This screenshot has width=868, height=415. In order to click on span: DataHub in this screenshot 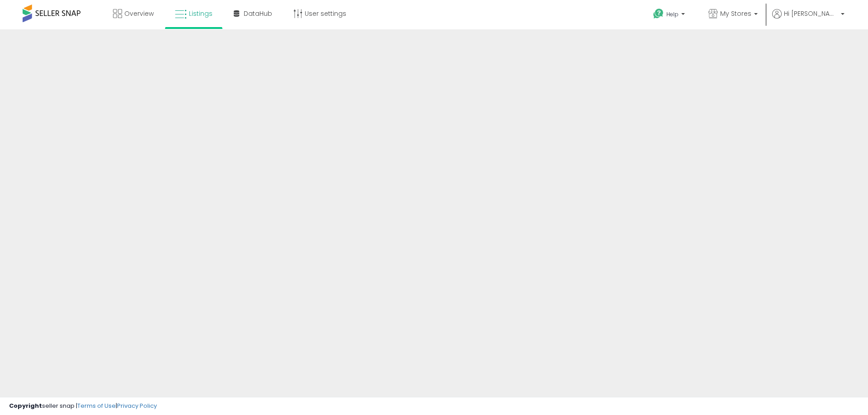, I will do `click(257, 14)`.